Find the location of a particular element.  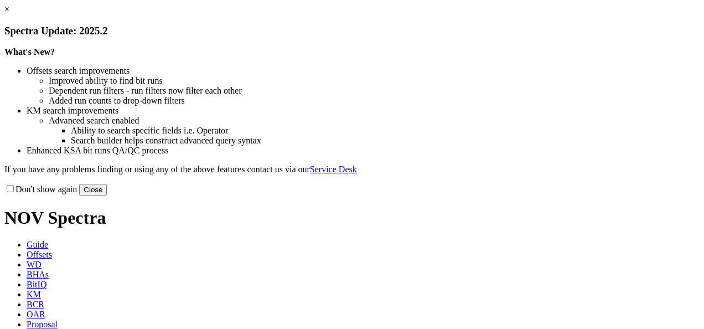

h1: NOV Spectra is located at coordinates (352, 217).